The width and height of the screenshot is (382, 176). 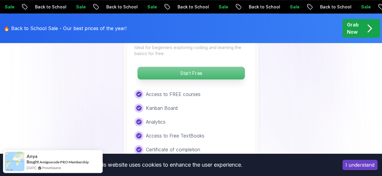 What do you see at coordinates (173, 150) in the screenshot?
I see `p: Certificate of completion` at bounding box center [173, 150].